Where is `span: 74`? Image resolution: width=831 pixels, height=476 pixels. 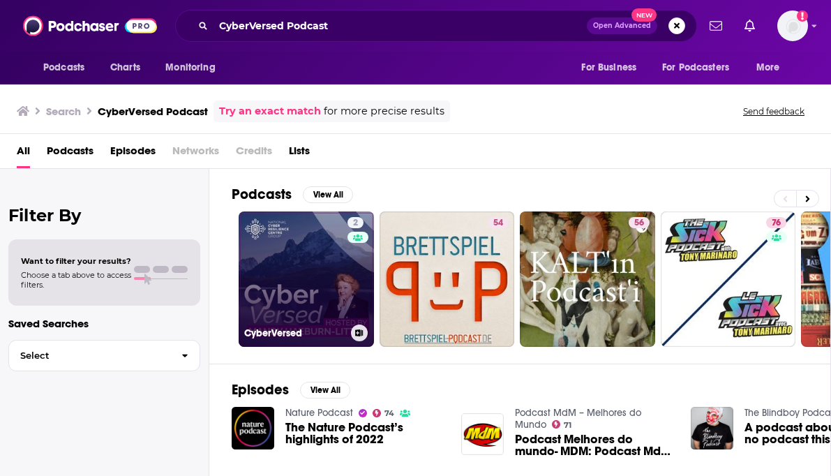 span: 74 is located at coordinates (389, 413).